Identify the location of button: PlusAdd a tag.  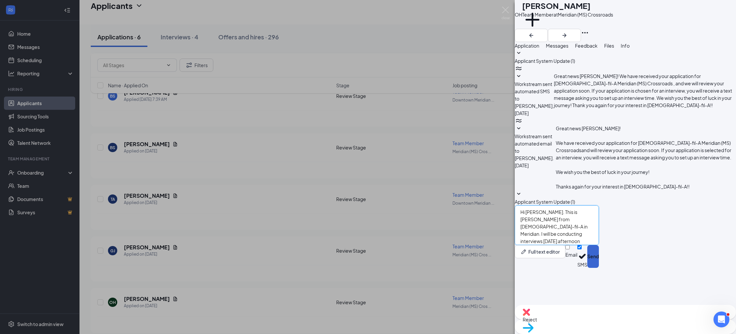
(532, 23).